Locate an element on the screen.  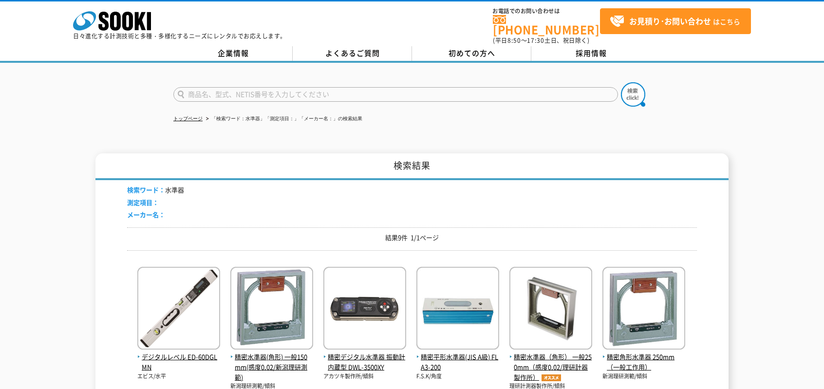
span: 精密角形水準器 250mm（一般工作用） is located at coordinates (644, 362).